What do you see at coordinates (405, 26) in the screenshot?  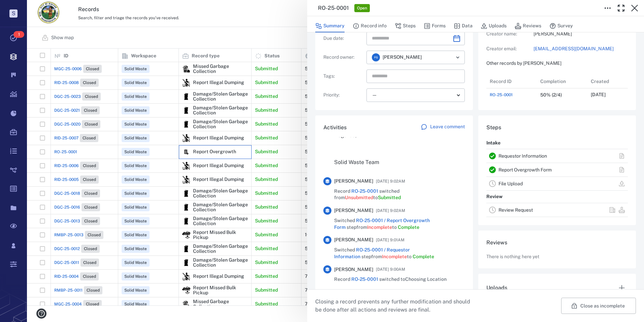 I see `button: Steps` at bounding box center [405, 26].